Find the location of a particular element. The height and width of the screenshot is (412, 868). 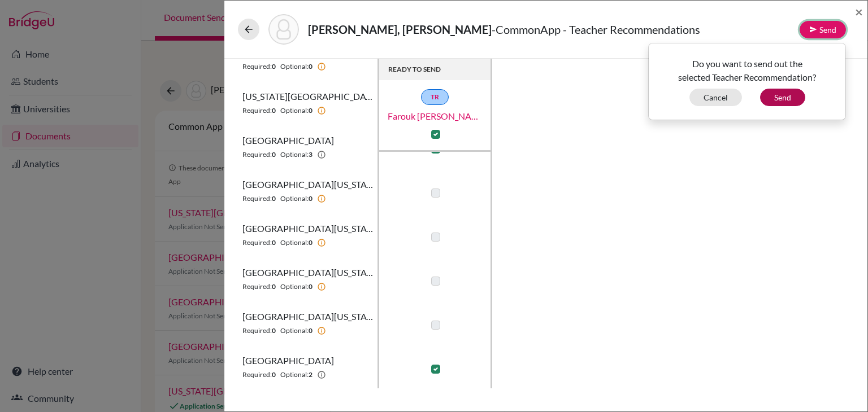

button: Cancel is located at coordinates (716, 97).